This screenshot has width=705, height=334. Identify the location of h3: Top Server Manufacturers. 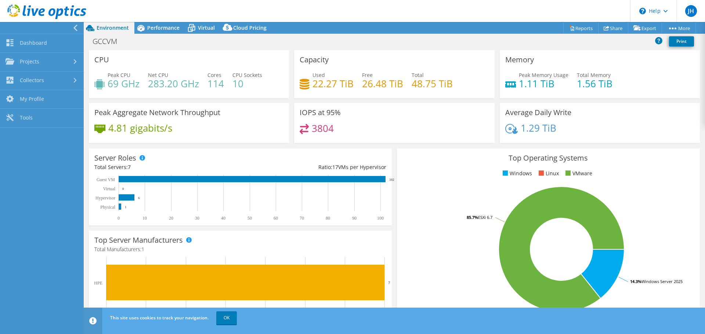
(138, 240).